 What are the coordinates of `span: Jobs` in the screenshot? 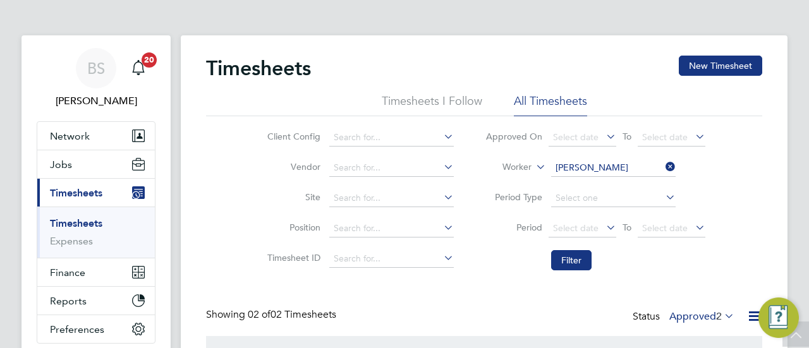 It's located at (61, 164).